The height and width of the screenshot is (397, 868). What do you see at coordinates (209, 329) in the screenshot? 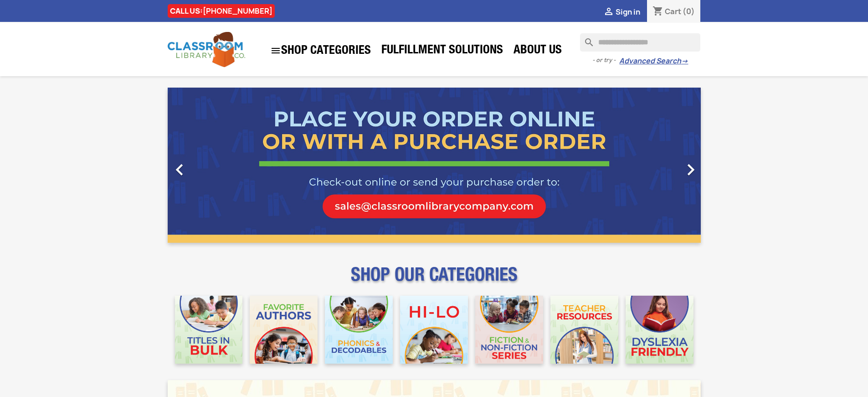
I see `img: CLC_Bulk_Mobile.jpg` at bounding box center [209, 329].